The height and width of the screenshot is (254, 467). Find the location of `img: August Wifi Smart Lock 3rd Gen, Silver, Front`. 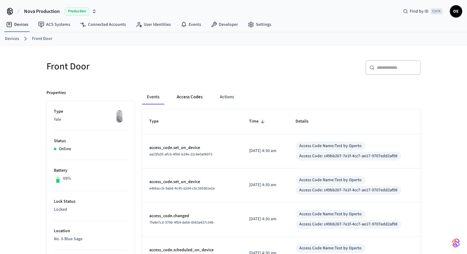

img: August Wifi Smart Lock 3rd Gen, Silver, Front is located at coordinates (119, 116).